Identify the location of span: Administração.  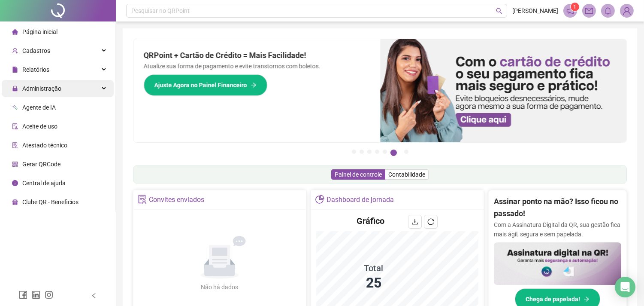
(42, 88).